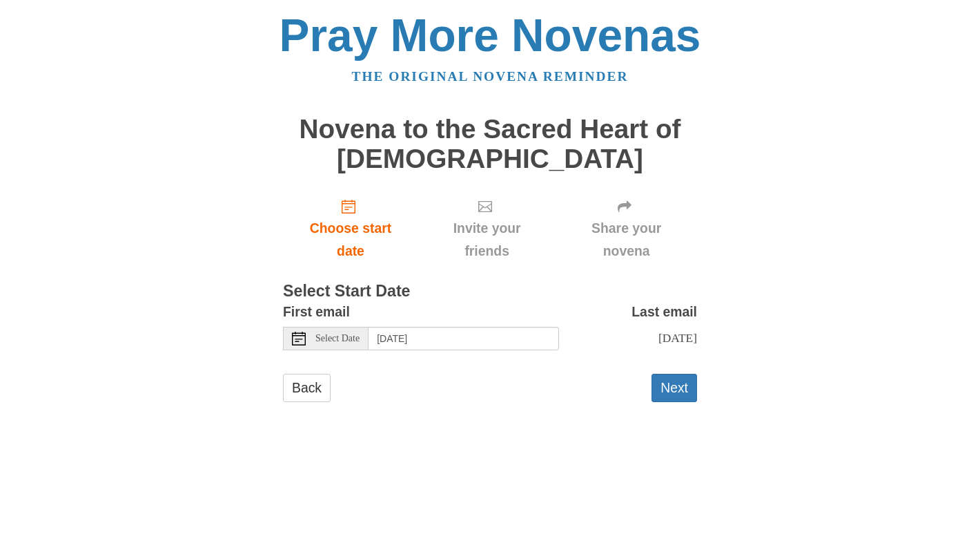 The width and height of the screenshot is (980, 550). I want to click on span: Select Date, so click(338, 338).